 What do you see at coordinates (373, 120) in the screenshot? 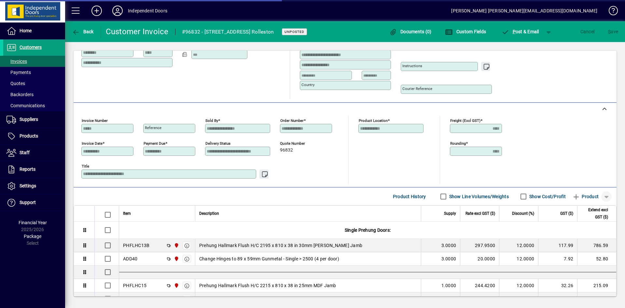
I see `mat-label: Product location` at bounding box center [373, 120].